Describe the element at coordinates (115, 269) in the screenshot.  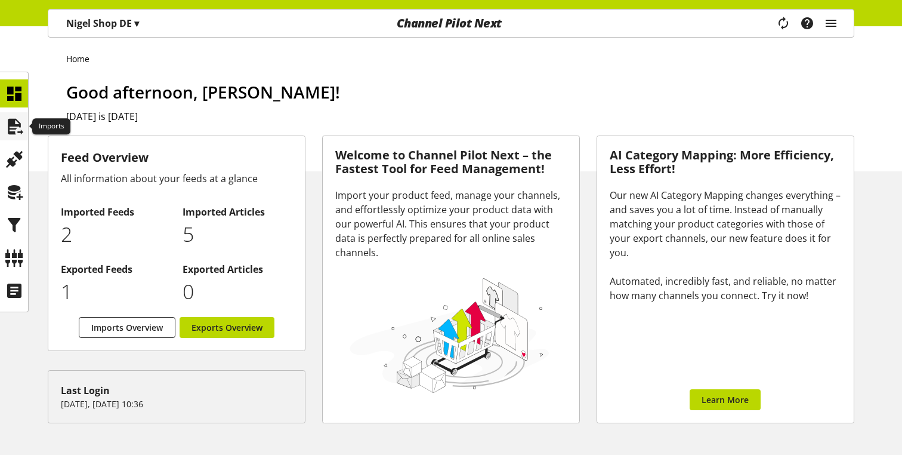
I see `h2: Exported Feeds` at that location.